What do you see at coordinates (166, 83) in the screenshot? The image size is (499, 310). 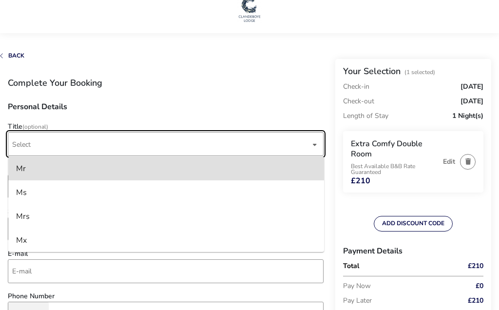 I see `h1: Complete Your Booking` at bounding box center [166, 83].